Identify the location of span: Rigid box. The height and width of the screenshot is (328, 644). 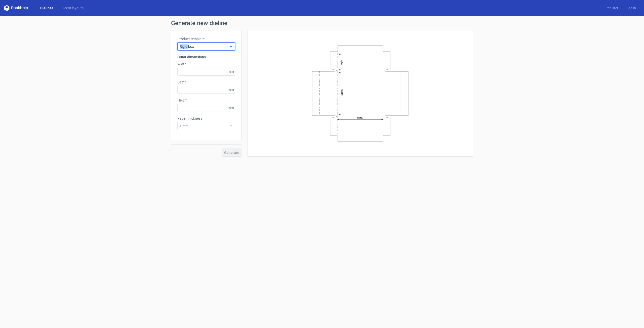
(204, 47).